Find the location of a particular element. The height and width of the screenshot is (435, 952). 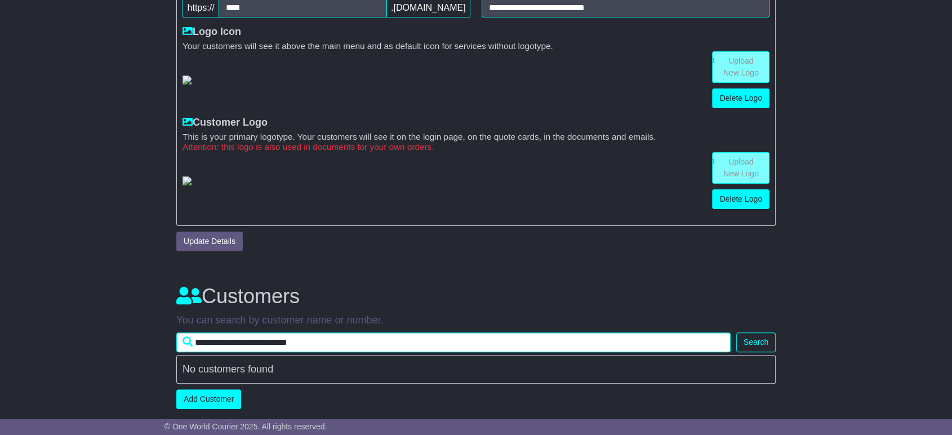

small: This is your primary logotype. Your customers will see it on the login page, on the quote cards, ... is located at coordinates (476, 137).